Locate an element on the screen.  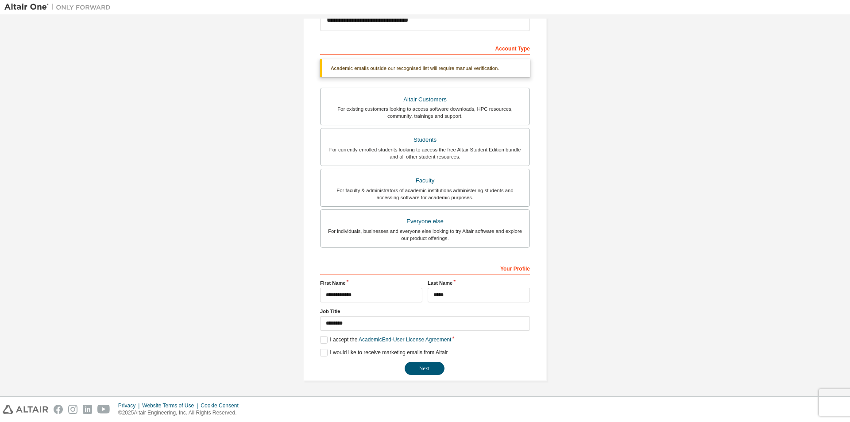
div: Website Terms of Use is located at coordinates (171, 406).